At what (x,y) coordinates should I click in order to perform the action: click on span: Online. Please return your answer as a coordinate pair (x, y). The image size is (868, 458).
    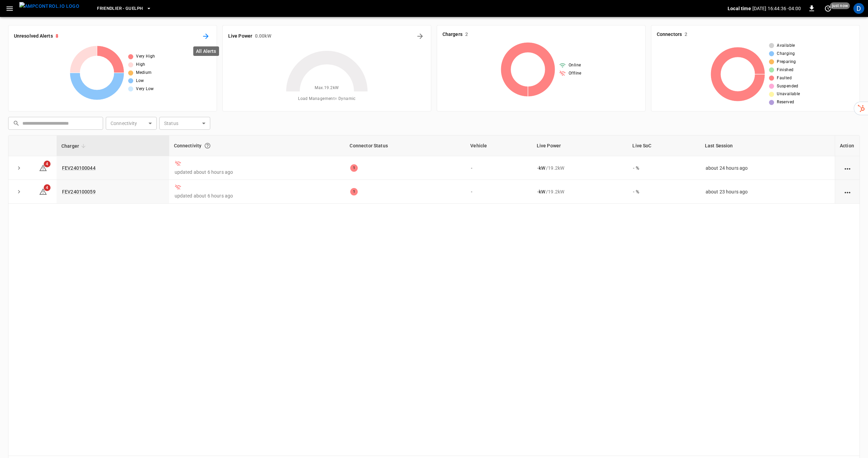
    Looking at the image, I should click on (575, 66).